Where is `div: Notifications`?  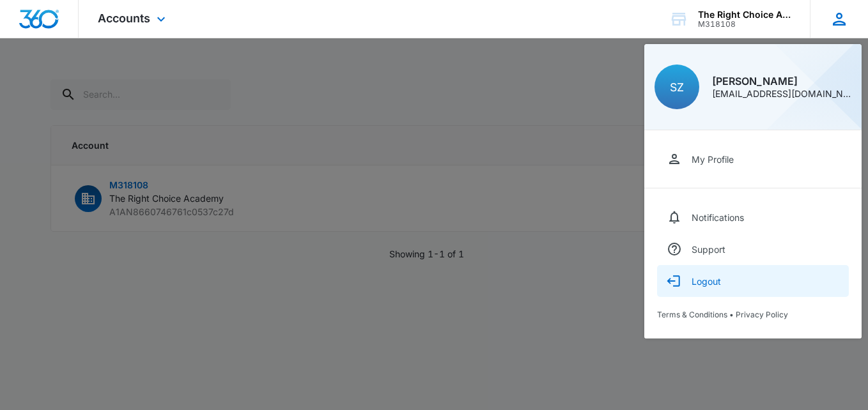 div: Notifications is located at coordinates (718, 217).